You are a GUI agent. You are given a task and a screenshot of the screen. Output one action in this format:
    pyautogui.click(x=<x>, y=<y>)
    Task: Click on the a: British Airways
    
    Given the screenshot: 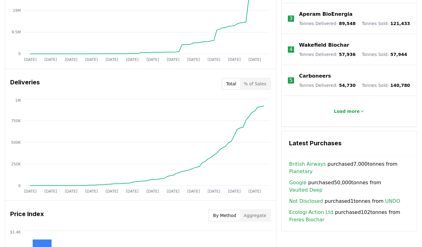 What is the action you would take?
    pyautogui.click(x=308, y=164)
    